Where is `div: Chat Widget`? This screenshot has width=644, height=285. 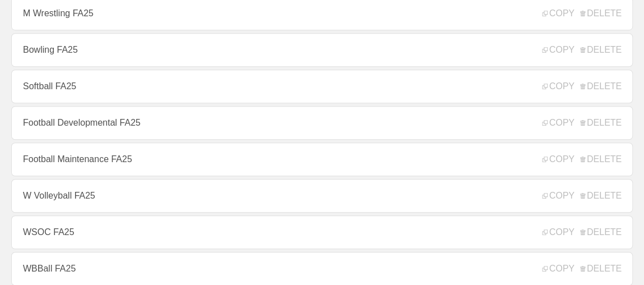 div: Chat Widget is located at coordinates (616, 258).